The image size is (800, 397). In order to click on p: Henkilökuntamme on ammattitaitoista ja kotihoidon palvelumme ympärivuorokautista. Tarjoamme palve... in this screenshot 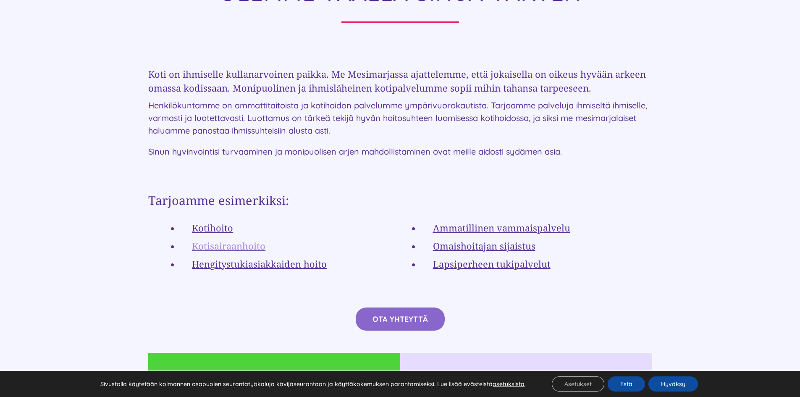, I will do `click(400, 118)`.